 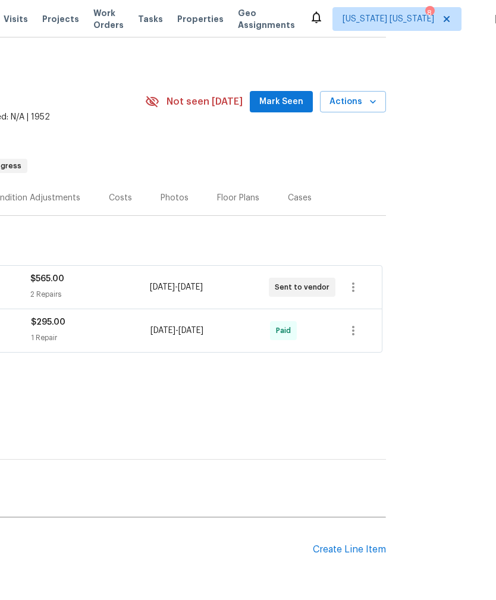 What do you see at coordinates (61, 19) in the screenshot?
I see `span: Projects` at bounding box center [61, 19].